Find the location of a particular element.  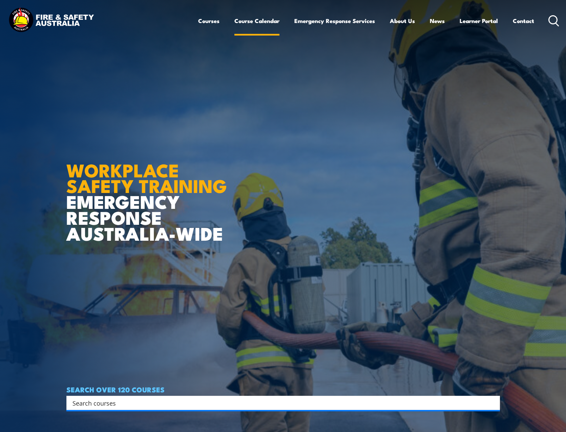

a: Learner Portal is located at coordinates (478, 21).